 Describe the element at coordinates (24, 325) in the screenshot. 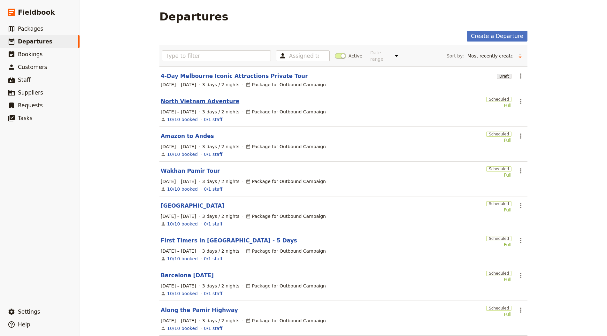

I see `span: Help` at that location.